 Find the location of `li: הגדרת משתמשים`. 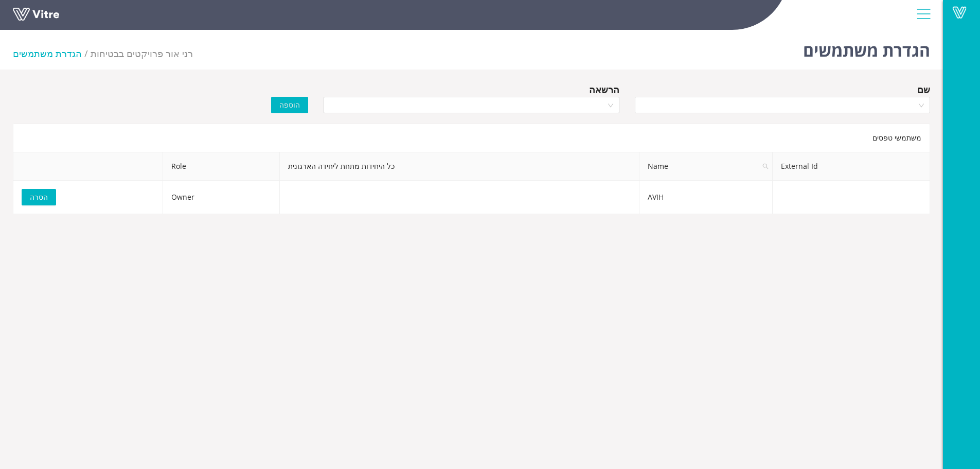

li: הגדרת משתמשים is located at coordinates (52, 54).